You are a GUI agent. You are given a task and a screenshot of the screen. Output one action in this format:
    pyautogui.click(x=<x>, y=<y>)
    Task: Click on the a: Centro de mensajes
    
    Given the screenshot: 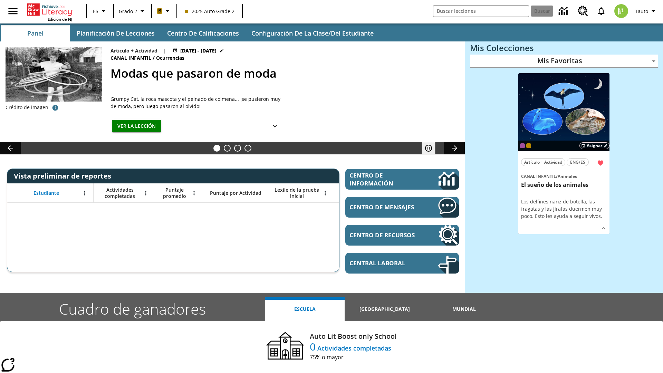 What is the action you would take?
    pyautogui.click(x=402, y=207)
    